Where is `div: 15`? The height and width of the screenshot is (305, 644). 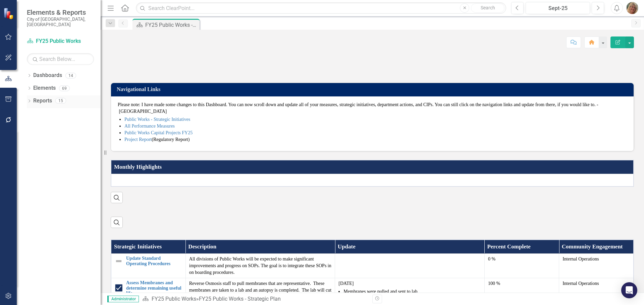
div: 15 is located at coordinates (61, 101).